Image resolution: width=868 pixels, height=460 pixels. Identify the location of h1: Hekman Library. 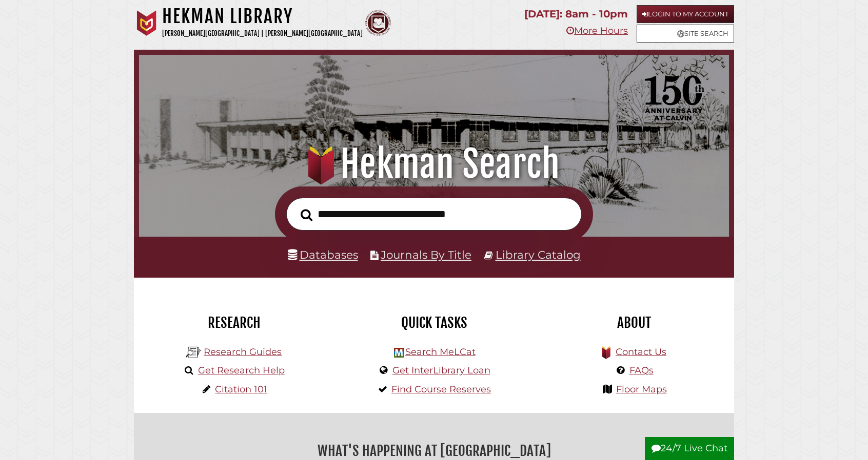
(262, 16).